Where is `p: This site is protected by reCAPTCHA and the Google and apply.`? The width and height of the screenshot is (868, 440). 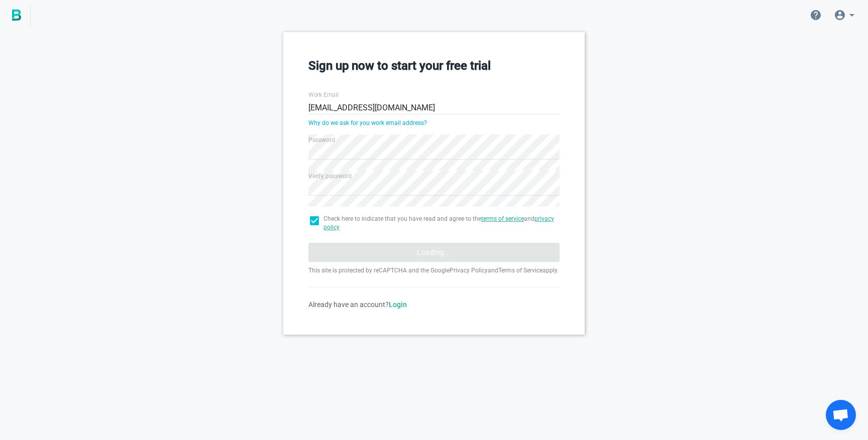 p: This site is protected by reCAPTCHA and the Google and apply. is located at coordinates (434, 271).